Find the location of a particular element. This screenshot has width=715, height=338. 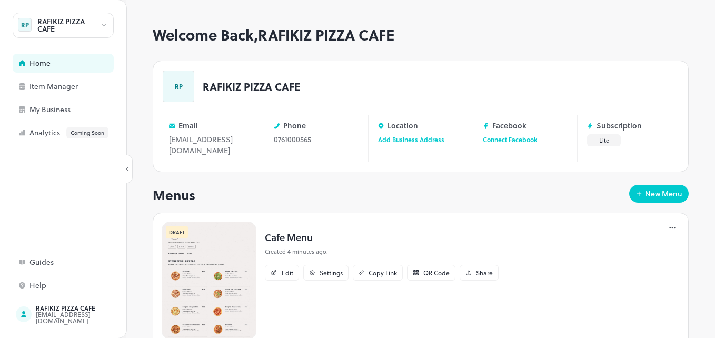

p: Subscription is located at coordinates (619, 125).